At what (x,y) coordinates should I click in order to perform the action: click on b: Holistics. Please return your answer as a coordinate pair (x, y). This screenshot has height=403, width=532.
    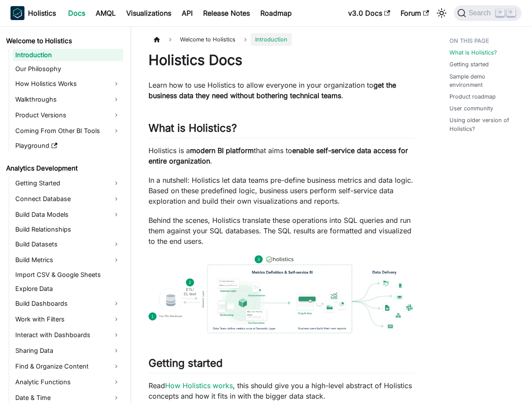
    Looking at the image, I should click on (42, 13).